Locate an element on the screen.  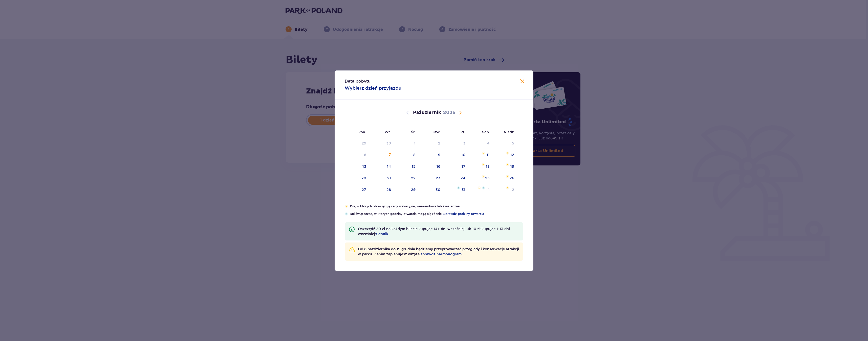
td: poniedziałek, 27 października 2025 is located at coordinates (357, 190).